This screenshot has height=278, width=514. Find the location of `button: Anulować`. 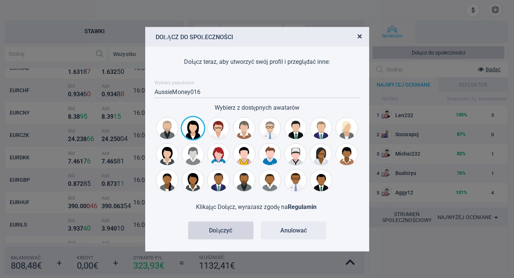

button: Anulować is located at coordinates (293, 230).